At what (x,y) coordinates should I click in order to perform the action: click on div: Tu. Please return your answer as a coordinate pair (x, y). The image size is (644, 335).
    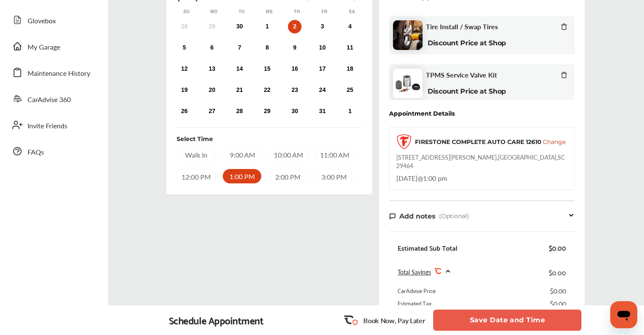
    Looking at the image, I should click on (242, 12).